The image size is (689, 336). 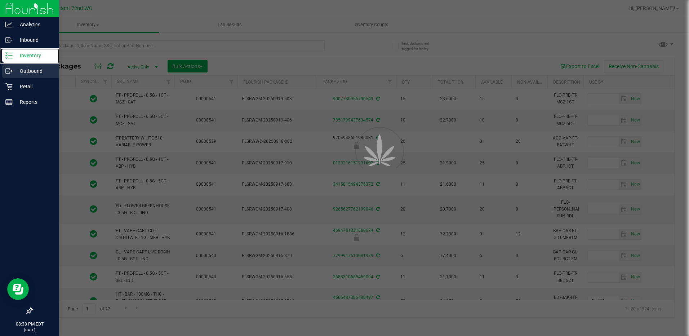 What do you see at coordinates (9, 56) in the screenshot?
I see `inline-svg: Inventory` at bounding box center [9, 56].